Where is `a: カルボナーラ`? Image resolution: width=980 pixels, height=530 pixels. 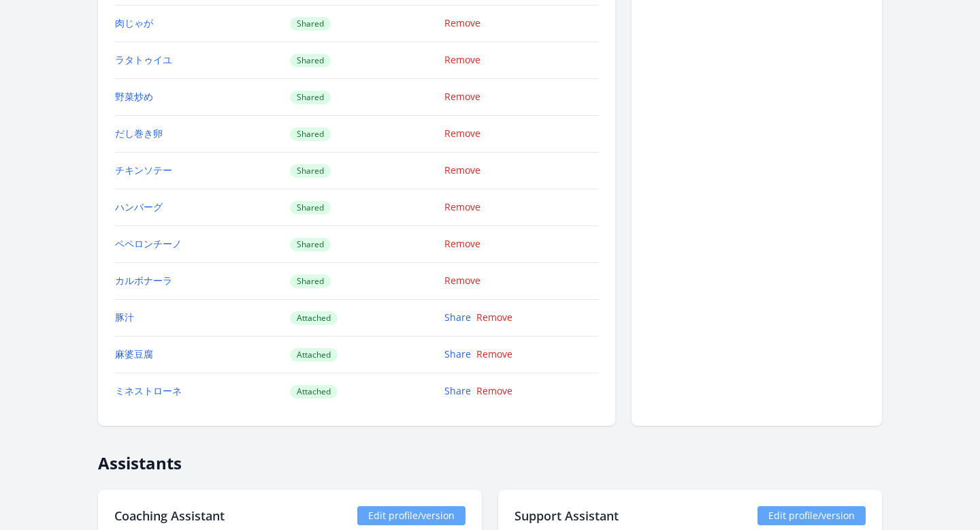 a: カルボナーラ is located at coordinates (143, 280).